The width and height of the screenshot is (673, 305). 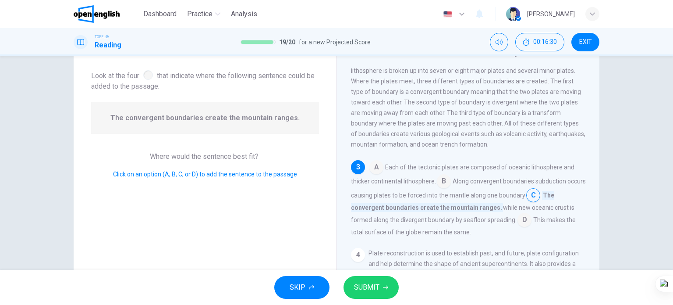 I want to click on button: SUBMIT, so click(x=371, y=287).